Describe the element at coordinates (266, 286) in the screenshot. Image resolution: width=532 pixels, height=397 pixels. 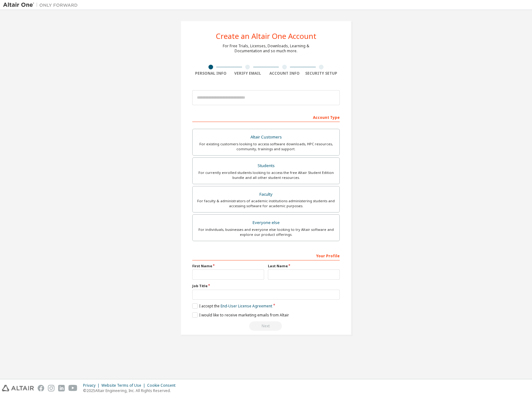
I see `label: Job Title` at that location.